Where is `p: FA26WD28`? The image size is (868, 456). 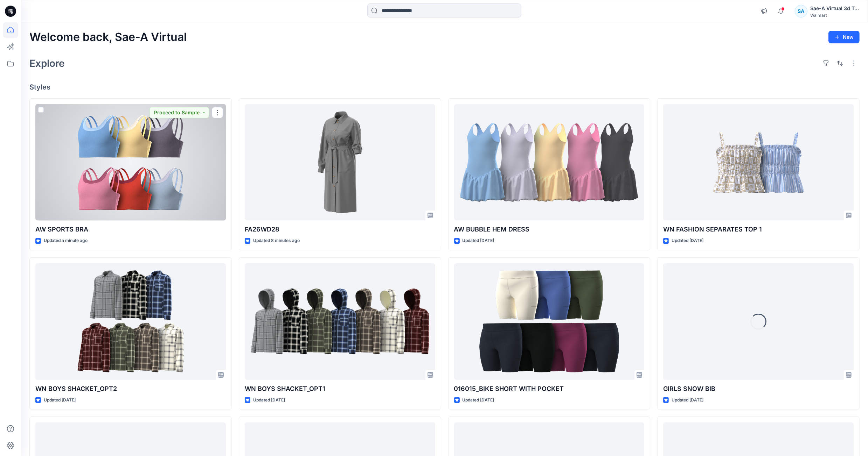
p: FA26WD28 is located at coordinates (340, 229).